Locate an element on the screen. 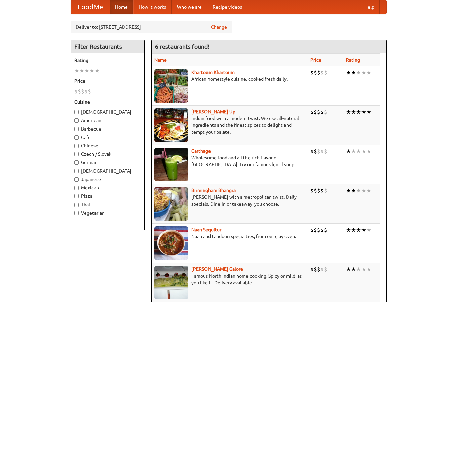 Image resolution: width=457 pixels, height=476 pixels. p: Indian food with a modern twist. We use all-natural ingredients and the finest spices to delight ... is located at coordinates (230, 125).